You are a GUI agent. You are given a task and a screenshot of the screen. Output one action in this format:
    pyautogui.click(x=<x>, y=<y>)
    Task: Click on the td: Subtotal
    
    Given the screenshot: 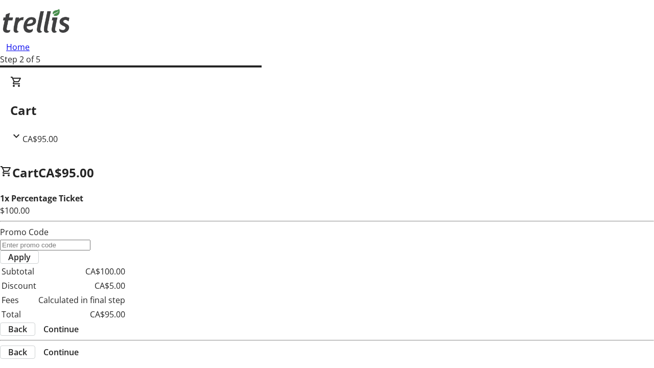 What is the action you would take?
    pyautogui.click(x=19, y=271)
    